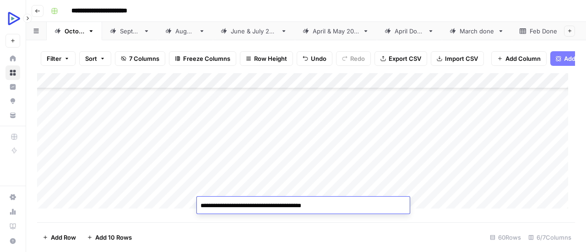 This screenshot has height=252, width=586. I want to click on button: Add 10 Rows, so click(109, 237).